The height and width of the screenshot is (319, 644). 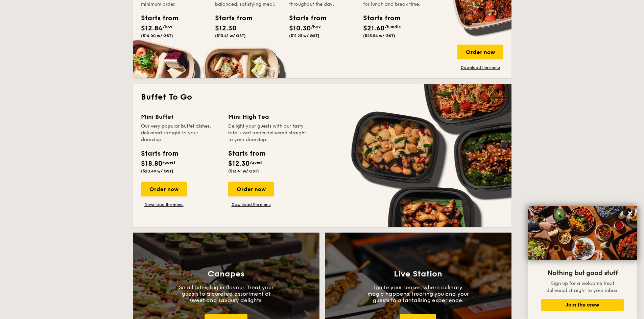 What do you see at coordinates (226, 294) in the screenshot?
I see `p: Small bites, big in flavour. Treat your guests to a curated assortment of sweet and savoury delig...` at bounding box center [226, 294].